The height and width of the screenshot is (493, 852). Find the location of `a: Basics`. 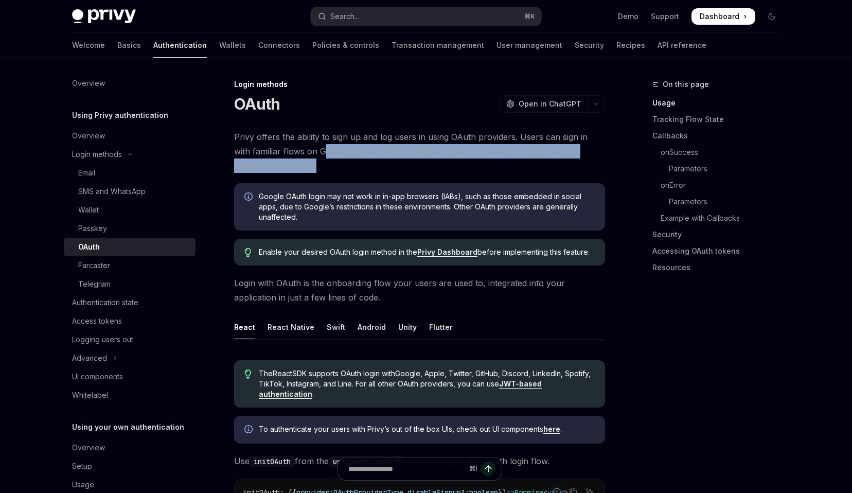

a: Basics is located at coordinates (129, 45).